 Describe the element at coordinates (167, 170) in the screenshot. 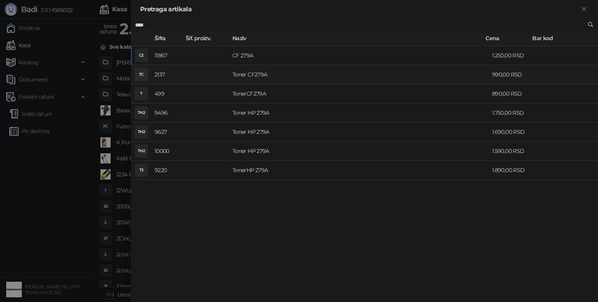

I see `td: 9220` at that location.